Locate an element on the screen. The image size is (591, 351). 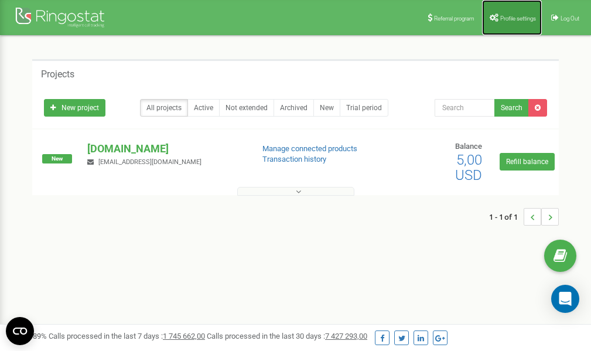
span: Profile settings is located at coordinates (518, 18).